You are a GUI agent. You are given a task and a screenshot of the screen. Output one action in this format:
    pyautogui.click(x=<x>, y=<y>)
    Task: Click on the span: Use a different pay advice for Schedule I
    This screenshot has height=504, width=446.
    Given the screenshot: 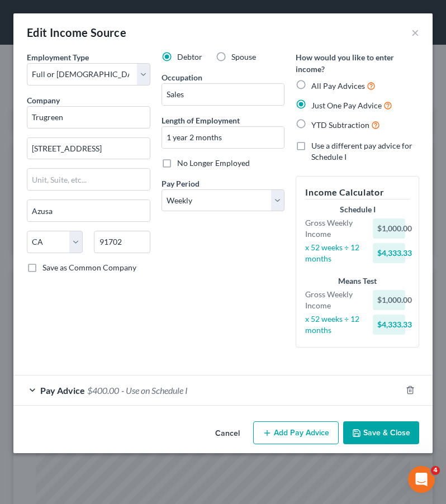 What is the action you would take?
    pyautogui.click(x=361, y=151)
    